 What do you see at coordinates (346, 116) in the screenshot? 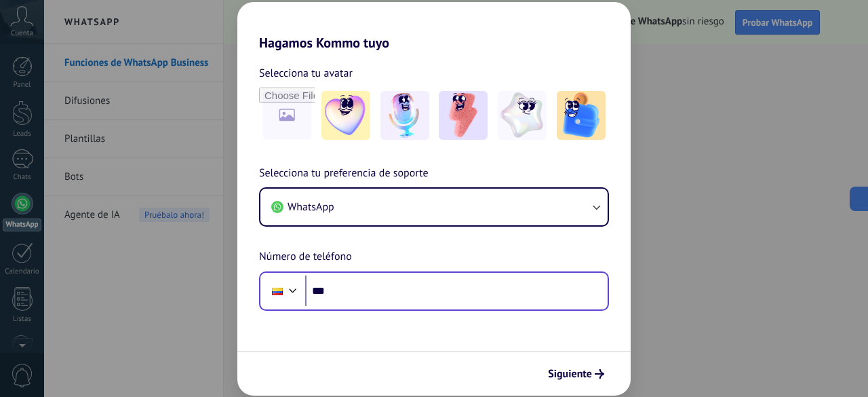
I see `img: -1.jpeg` at bounding box center [346, 116].